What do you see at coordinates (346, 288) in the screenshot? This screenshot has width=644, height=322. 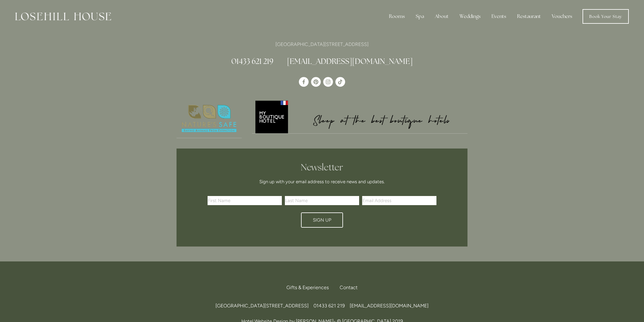 I see `div: Contact` at bounding box center [346, 288].